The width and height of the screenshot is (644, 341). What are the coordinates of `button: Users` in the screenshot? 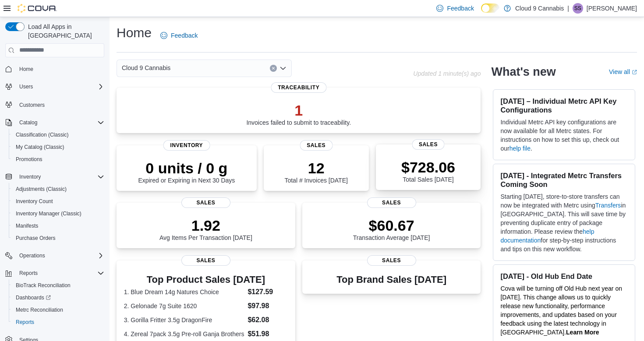 It's located at (55, 87).